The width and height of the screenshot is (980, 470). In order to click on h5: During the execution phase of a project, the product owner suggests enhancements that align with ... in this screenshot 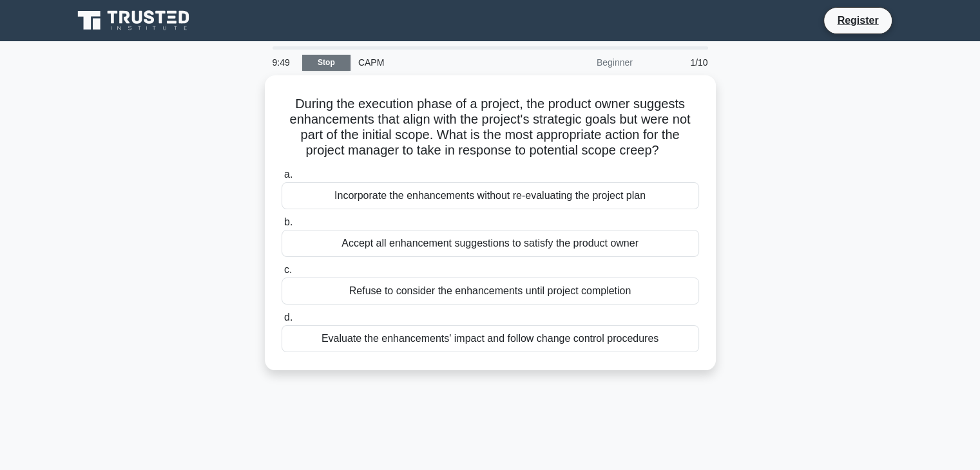, I will do `click(490, 127)`.